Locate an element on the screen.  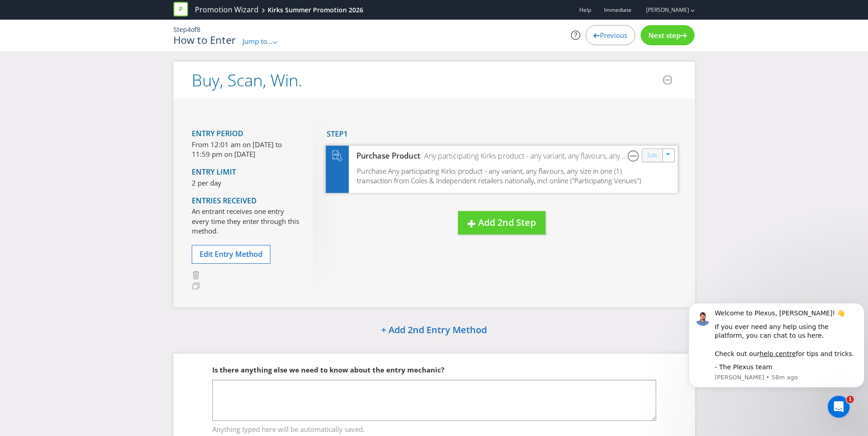
button: + Add 2nd Entry Method is located at coordinates (434, 331).